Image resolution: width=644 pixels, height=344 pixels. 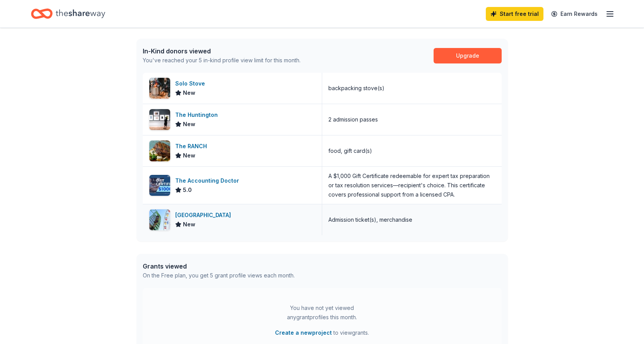 I want to click on div: On the Free plan, you get 5 grant profile views each month., so click(x=219, y=275).